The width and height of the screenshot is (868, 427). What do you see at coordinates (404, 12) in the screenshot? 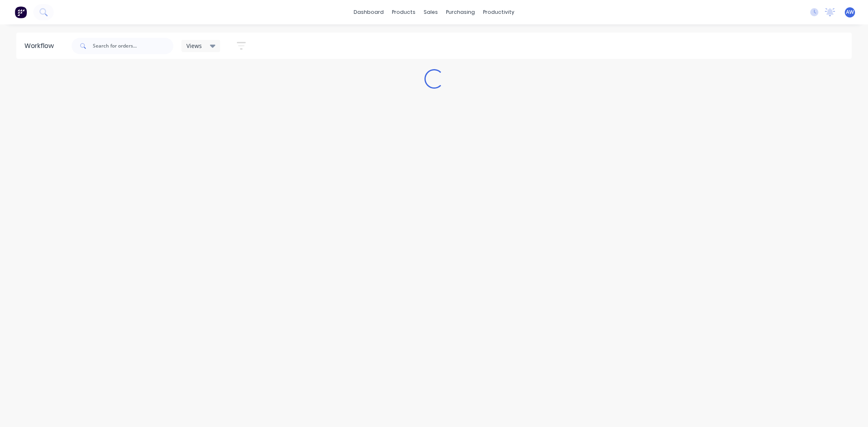
I see `div: products` at bounding box center [404, 12].